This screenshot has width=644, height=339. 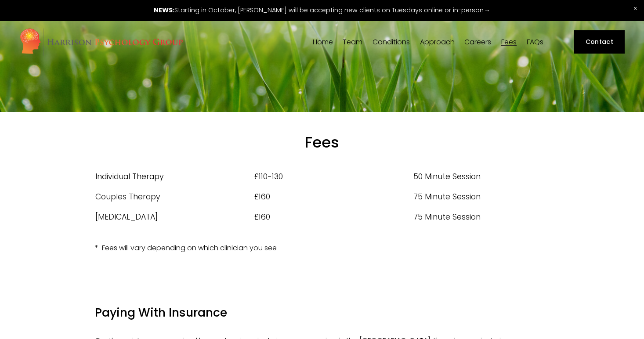 I want to click on p: * Fees will vary depending on which clinician you see, so click(x=322, y=248).